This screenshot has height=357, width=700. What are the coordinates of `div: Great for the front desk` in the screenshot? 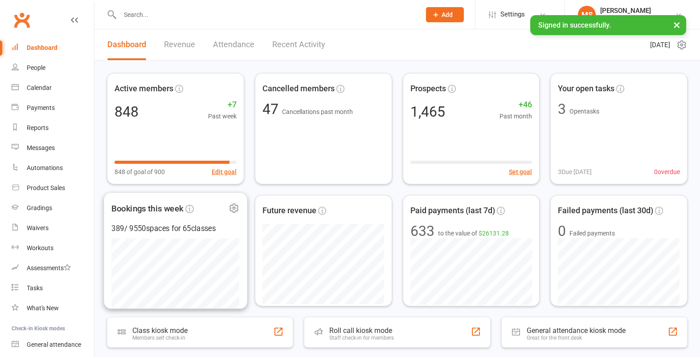 It's located at (576, 338).